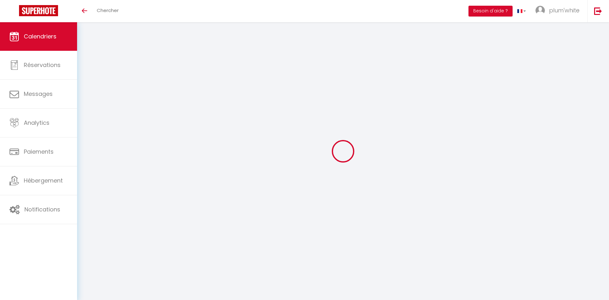  Describe the element at coordinates (42, 65) in the screenshot. I see `span: Réservations` at that location.